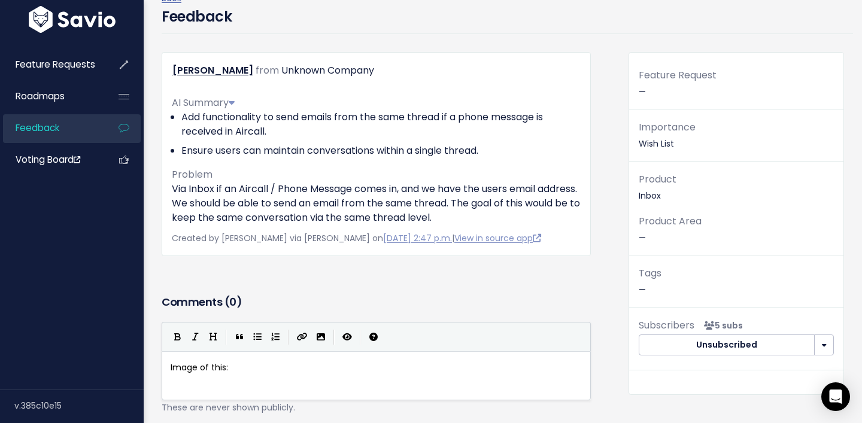  Describe the element at coordinates (836, 397) in the screenshot. I see `div: Open Intercom Messenger` at that location.